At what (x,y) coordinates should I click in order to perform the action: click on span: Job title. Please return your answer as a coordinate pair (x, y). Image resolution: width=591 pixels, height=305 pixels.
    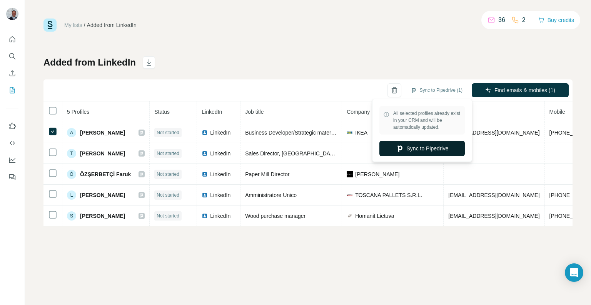
    Looking at the image, I should click on (255, 112).